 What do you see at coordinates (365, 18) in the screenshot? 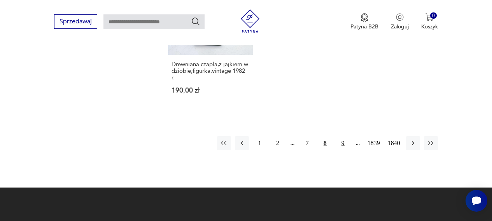
I see `img: Ikona medalu` at bounding box center [365, 18].